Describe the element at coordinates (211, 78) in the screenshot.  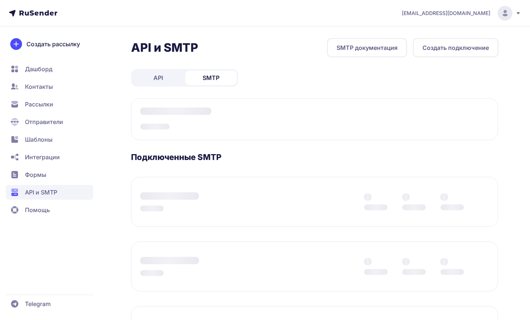
I see `a: SMTP` at that location.